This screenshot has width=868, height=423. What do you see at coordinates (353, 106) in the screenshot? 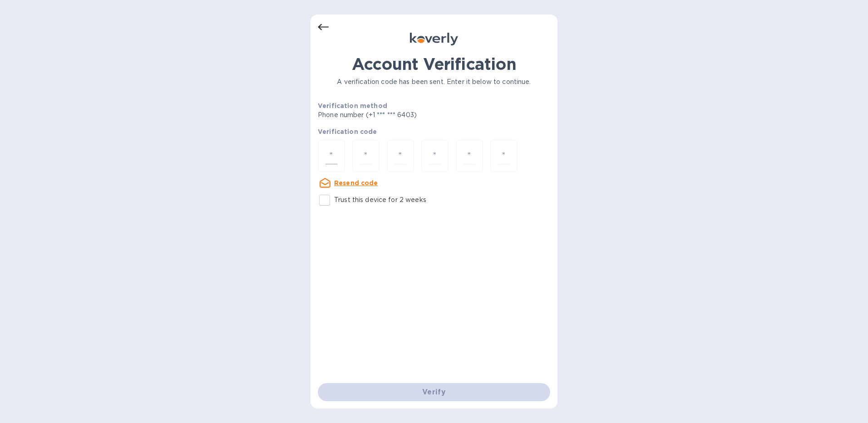
I see `b: Verification method` at bounding box center [353, 106].